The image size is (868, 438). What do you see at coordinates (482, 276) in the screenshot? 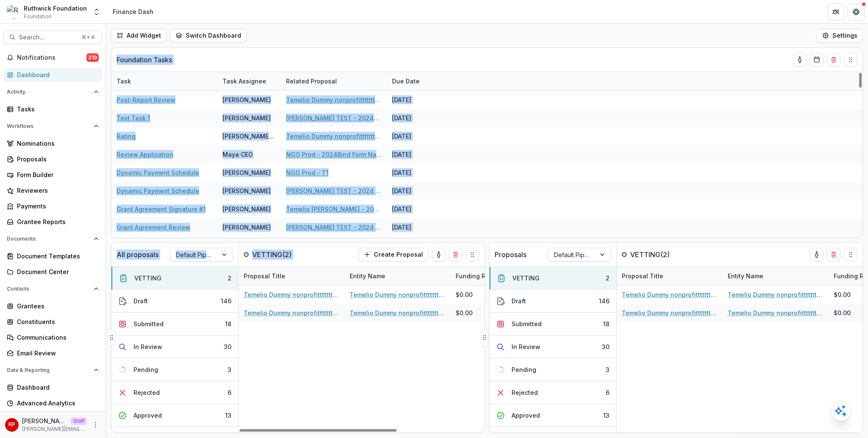
I see `div: Funding Requested` at bounding box center [482, 276].